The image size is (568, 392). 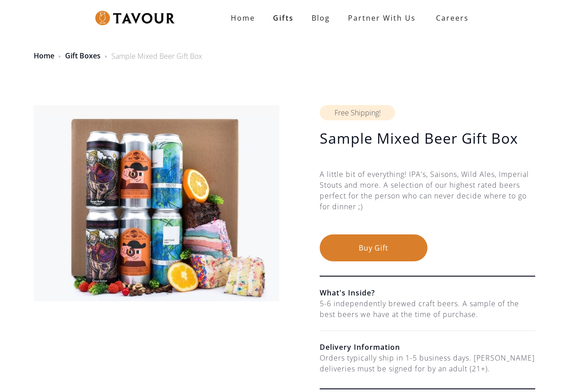 What do you see at coordinates (428, 293) in the screenshot?
I see `h6: What's Inside?` at bounding box center [428, 293].